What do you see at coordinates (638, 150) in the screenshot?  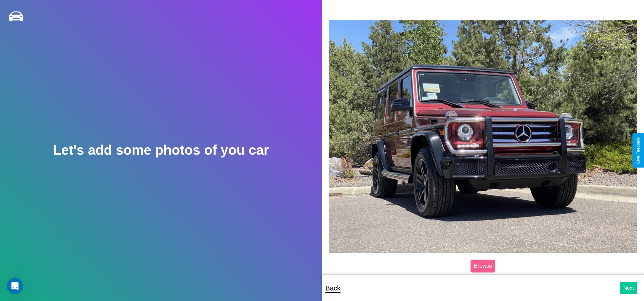 I see `div: Give Feedback` at bounding box center [638, 150].